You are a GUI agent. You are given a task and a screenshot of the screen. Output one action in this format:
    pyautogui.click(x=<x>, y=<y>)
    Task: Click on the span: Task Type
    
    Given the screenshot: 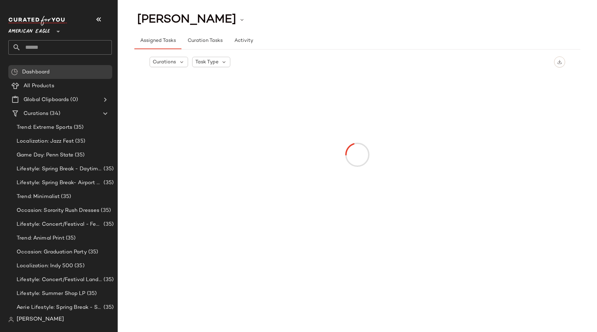 What is the action you would take?
    pyautogui.click(x=207, y=62)
    